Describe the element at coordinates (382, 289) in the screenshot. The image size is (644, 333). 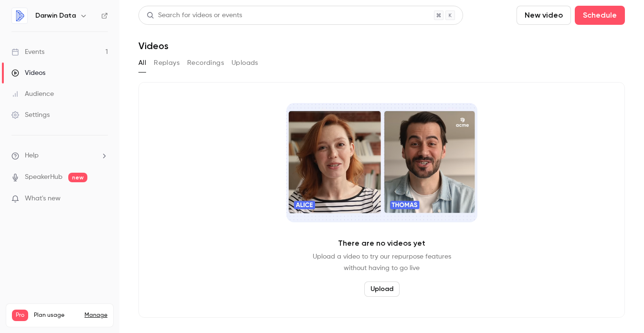
I see `button: Upload` at that location.